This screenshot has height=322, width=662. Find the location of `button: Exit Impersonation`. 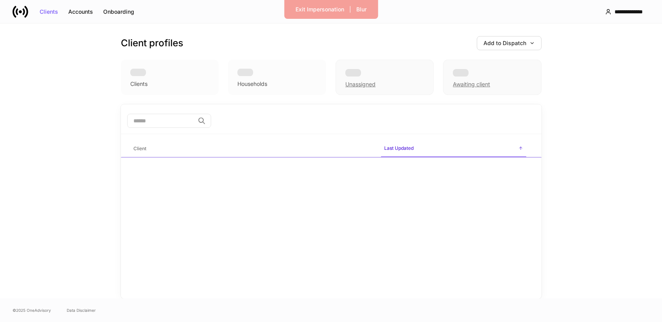

button: Exit Impersonation is located at coordinates (320, 9).